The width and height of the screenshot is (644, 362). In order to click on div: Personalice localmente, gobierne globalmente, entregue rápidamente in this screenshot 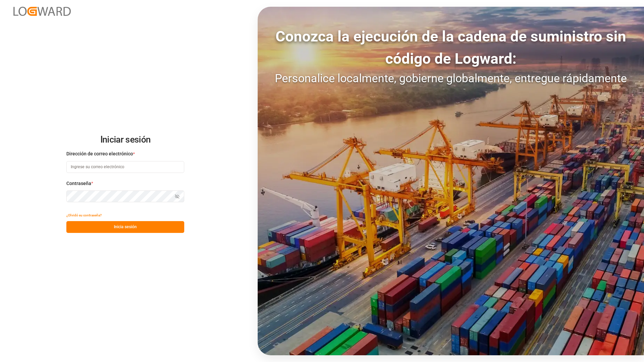, I will do `click(451, 78)`.